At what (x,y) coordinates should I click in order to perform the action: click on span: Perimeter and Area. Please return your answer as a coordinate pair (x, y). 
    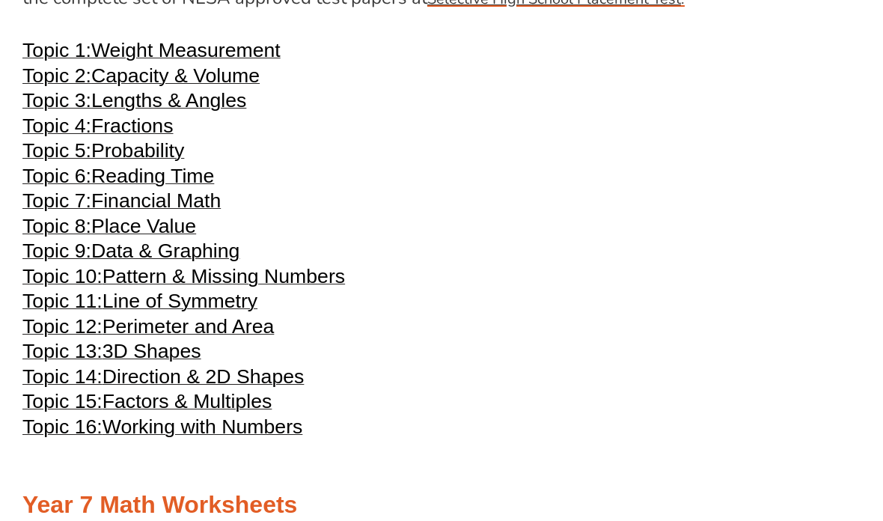
    Looking at the image, I should click on (189, 327).